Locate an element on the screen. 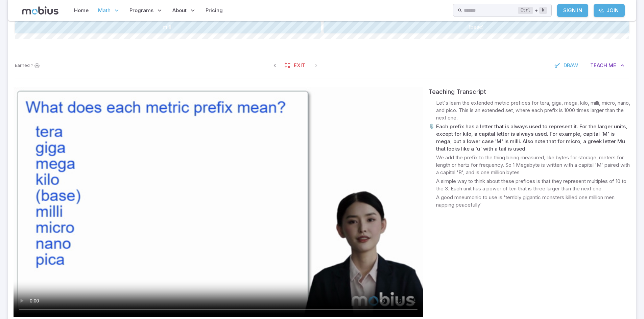  p: We add the prefix to the thing being measured, like bytes for storage, meters for length or hertz... is located at coordinates (533, 165).